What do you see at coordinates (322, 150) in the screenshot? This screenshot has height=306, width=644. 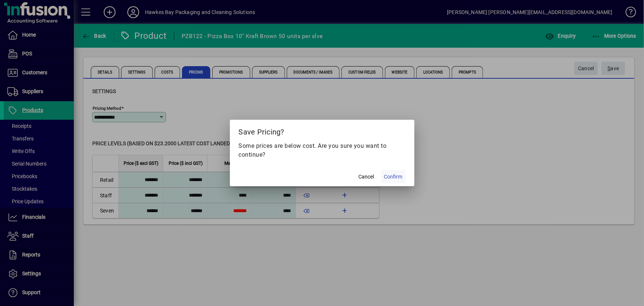 I see `p: Some prices are below cost. Are you sure you want to continue?` at bounding box center [322, 150].